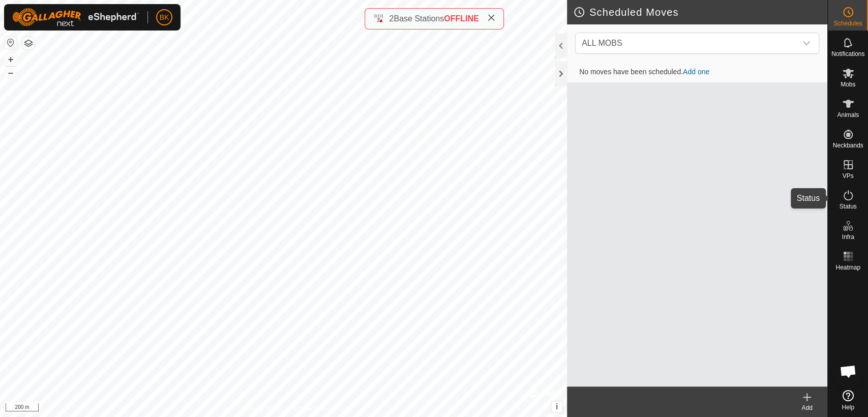 The height and width of the screenshot is (417, 868). Describe the element at coordinates (11, 43) in the screenshot. I see `button: Reset Map` at that location.